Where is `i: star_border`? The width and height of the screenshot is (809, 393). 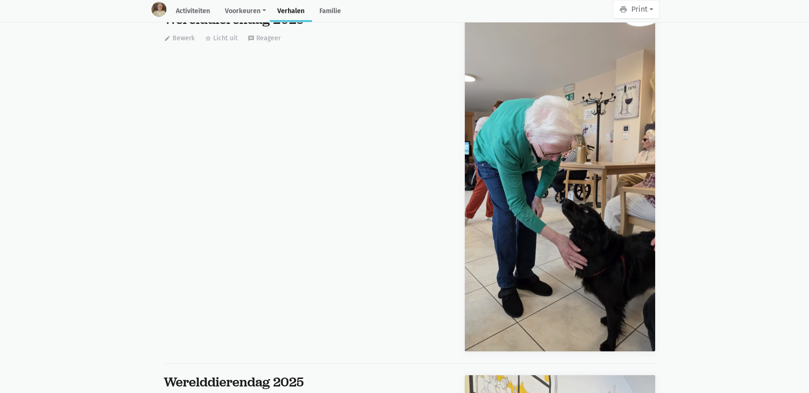
i: star_border is located at coordinates (208, 38).